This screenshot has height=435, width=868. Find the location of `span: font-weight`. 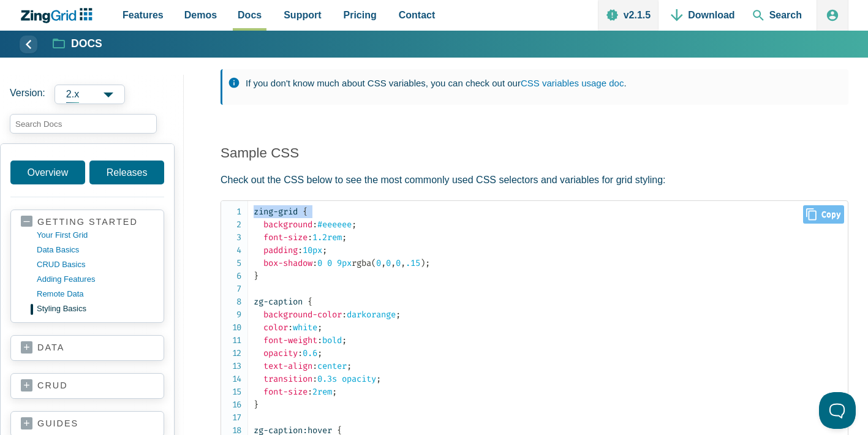

span: font-weight is located at coordinates (290, 340).